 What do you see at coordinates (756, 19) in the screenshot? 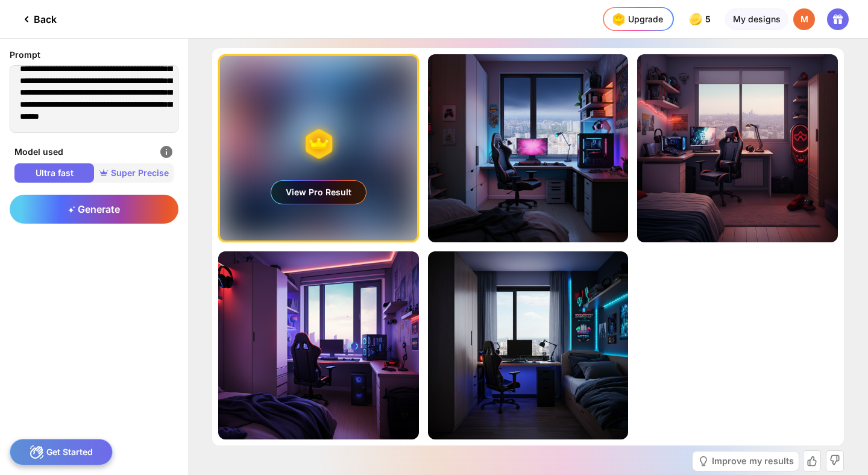
I see `div: My designs` at bounding box center [756, 19].